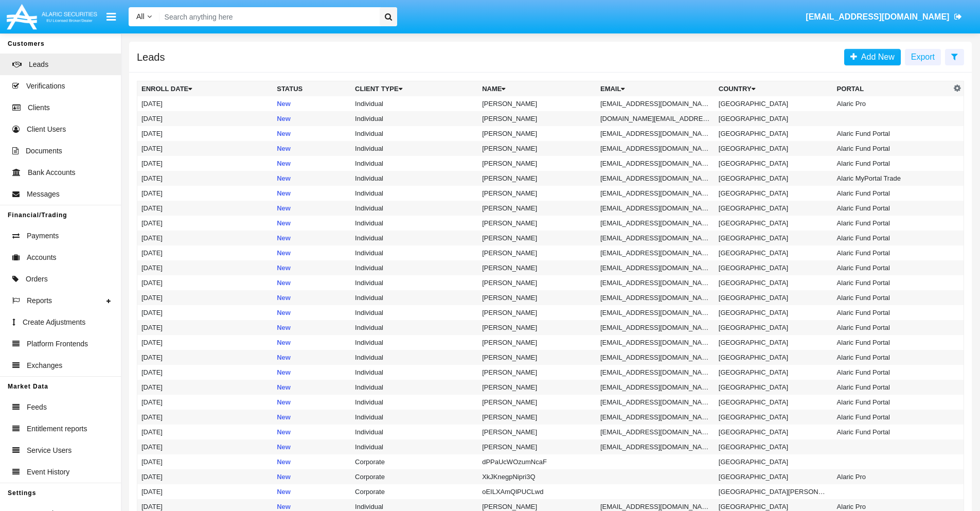 The width and height of the screenshot is (980, 511). Describe the element at coordinates (773, 89) in the screenshot. I see `th: Country` at that location.